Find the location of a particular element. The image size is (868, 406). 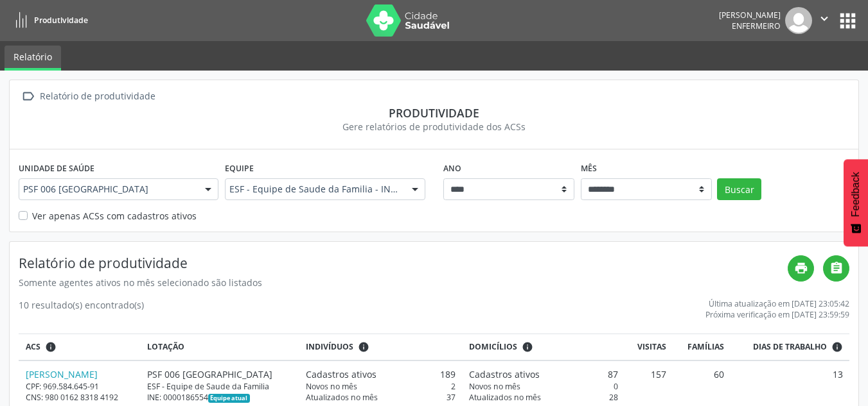

a: print is located at coordinates (800, 269).